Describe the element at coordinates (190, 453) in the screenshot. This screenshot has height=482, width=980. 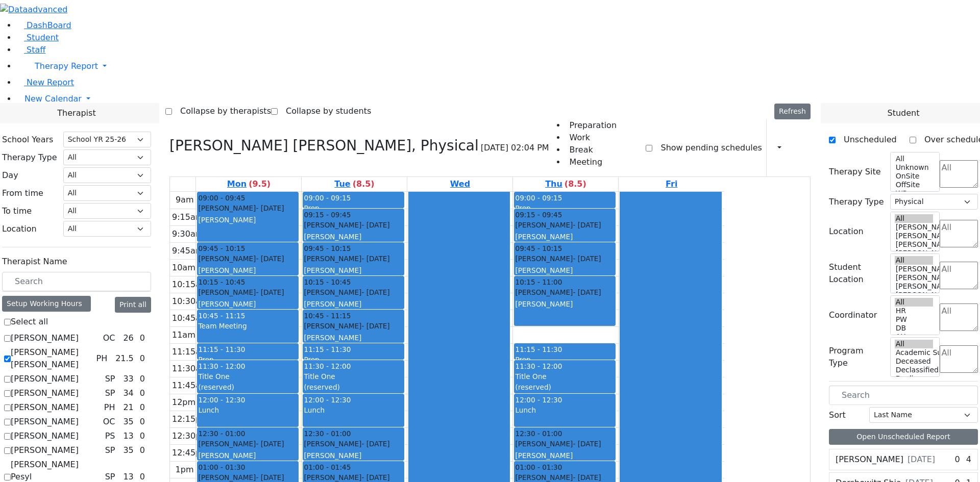
I see `div: 12:45pm` at that location.